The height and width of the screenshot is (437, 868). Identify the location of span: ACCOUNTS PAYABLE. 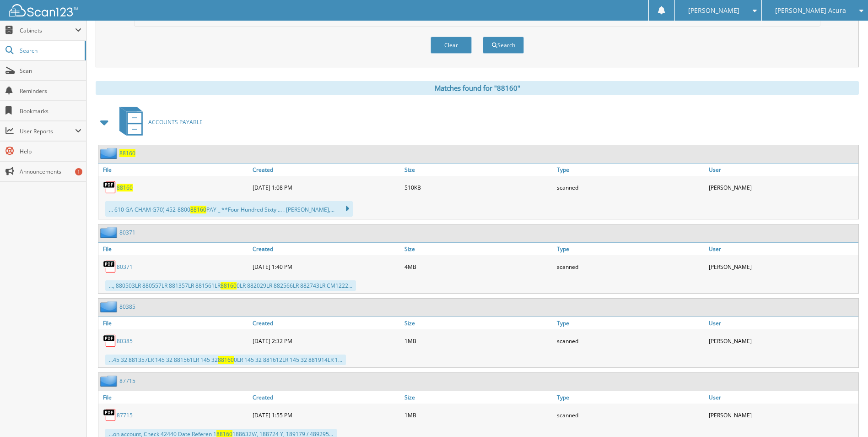
(175, 122).